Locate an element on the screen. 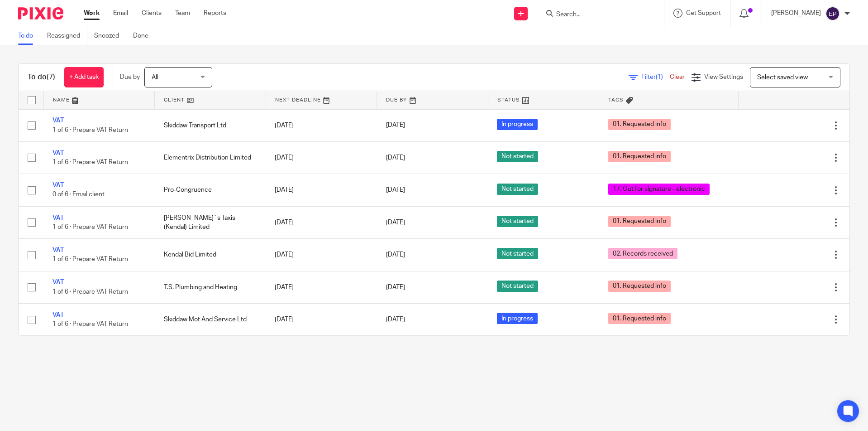  span: 17. Out for signature - electronic is located at coordinates (659, 189).